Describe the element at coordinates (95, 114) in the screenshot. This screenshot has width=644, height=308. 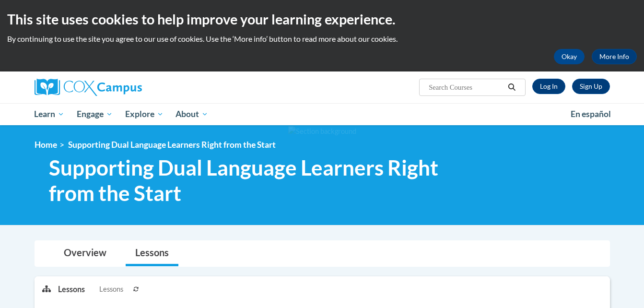
I see `span: Engage` at that location.